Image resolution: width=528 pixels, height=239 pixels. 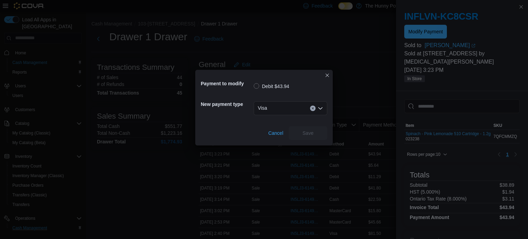 What do you see at coordinates (308, 133) in the screenshot?
I see `button: Save` at bounding box center [308, 133].